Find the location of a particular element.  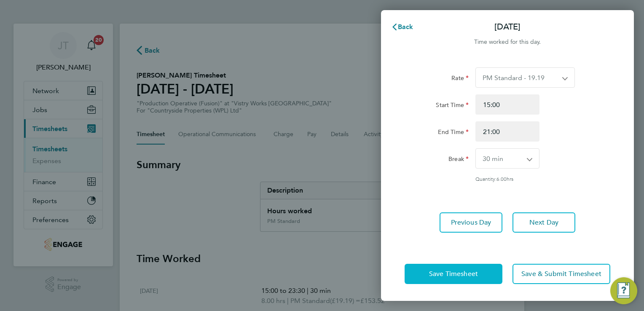

label: Break is located at coordinates (459, 160).